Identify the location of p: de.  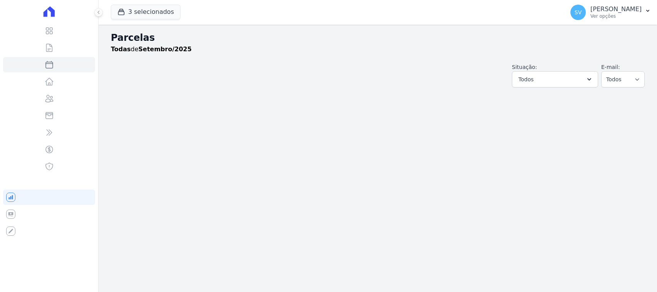
(151, 49).